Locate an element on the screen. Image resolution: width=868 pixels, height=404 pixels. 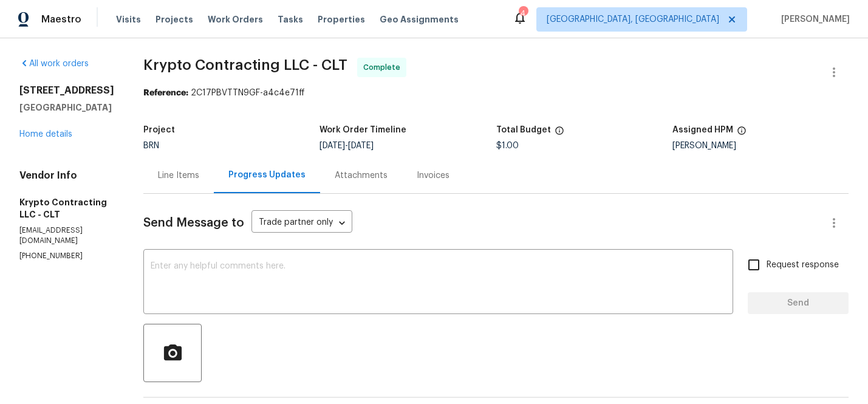
h5: Work Order Timeline is located at coordinates (363, 130).